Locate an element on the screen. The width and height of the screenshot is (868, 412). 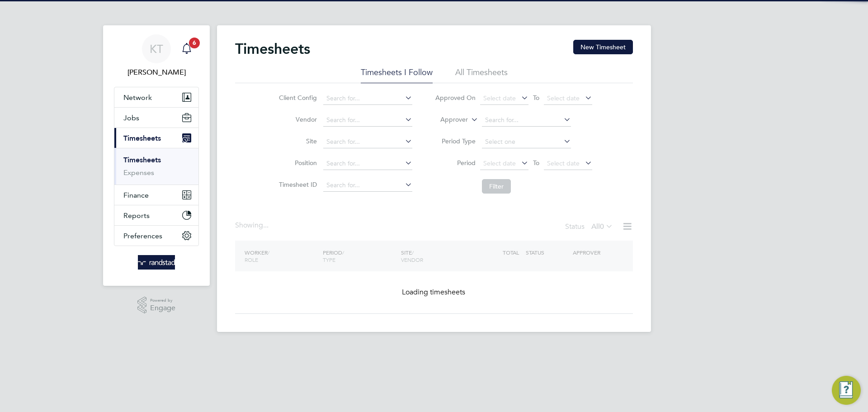
a: Powered byEngage is located at coordinates (157, 305).